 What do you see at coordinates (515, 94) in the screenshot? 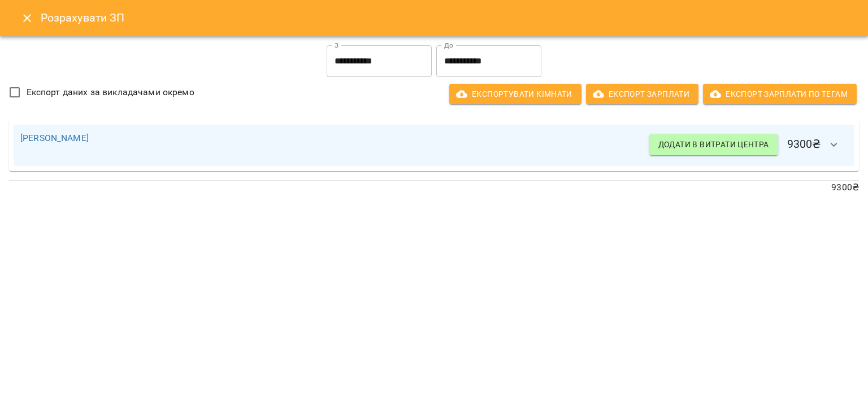
I see `button: Експортувати кімнати` at bounding box center [515, 94].